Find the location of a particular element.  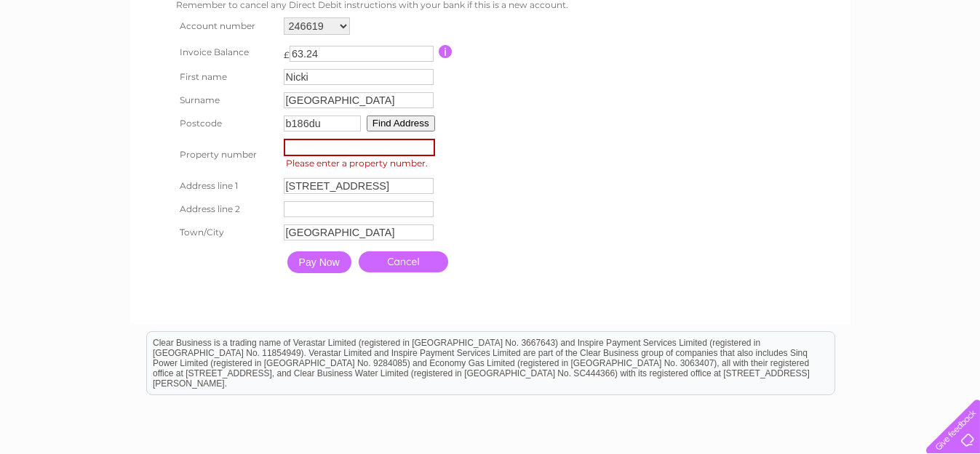

th: Invoice Balance is located at coordinates (226, 51).